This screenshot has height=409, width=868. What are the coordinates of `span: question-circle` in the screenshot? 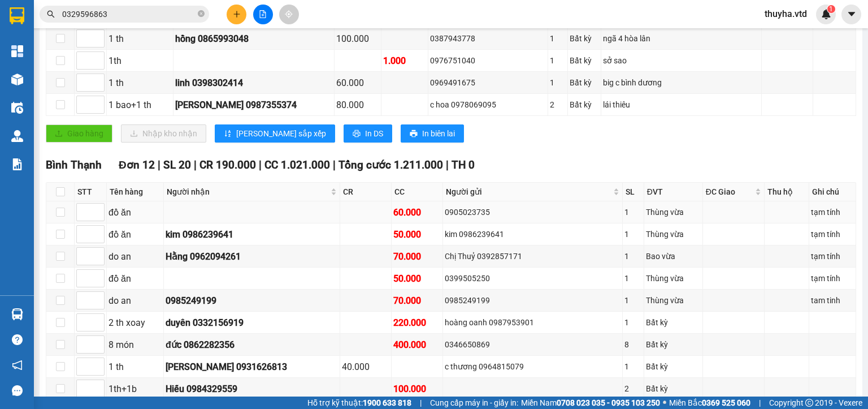 It's located at (17, 339).